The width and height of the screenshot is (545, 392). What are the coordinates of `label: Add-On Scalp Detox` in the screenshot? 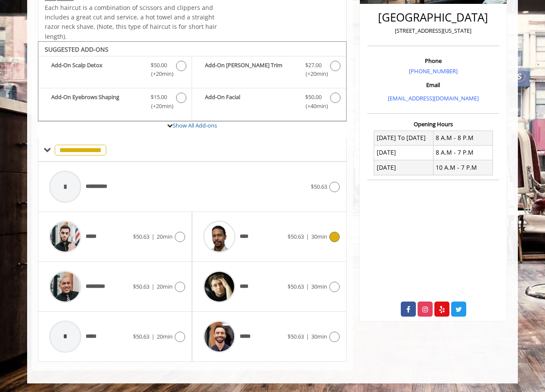 It's located at (115, 71).